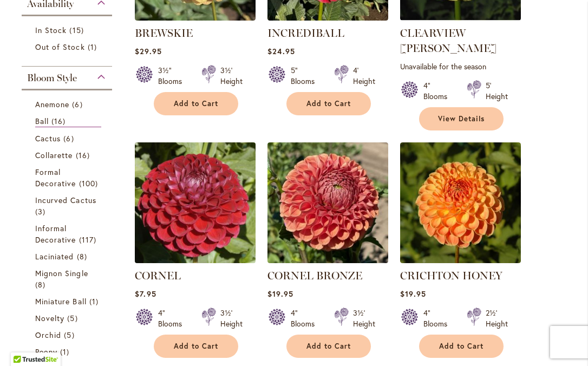 The width and height of the screenshot is (588, 366). What do you see at coordinates (68, 155) in the screenshot?
I see `a: Collarette 16` at bounding box center [68, 155].